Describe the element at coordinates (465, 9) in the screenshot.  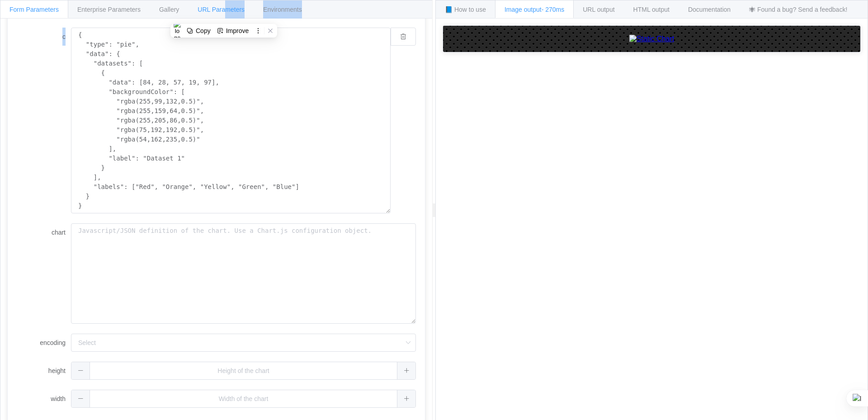
I see `span: 📘 How to use` at that location.